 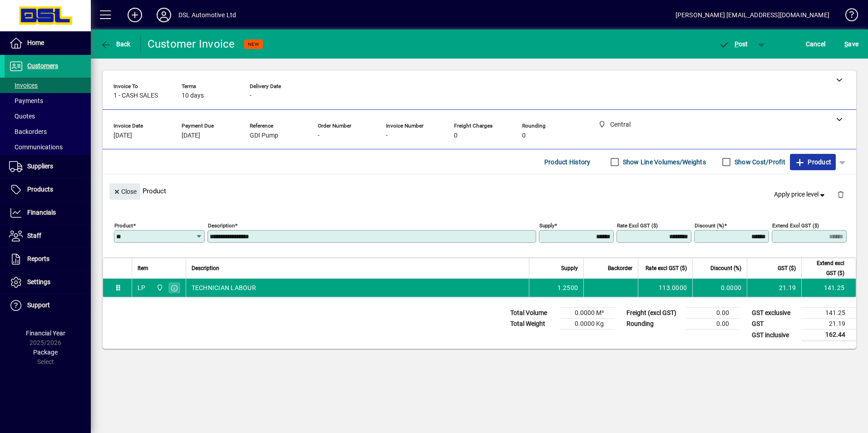 I want to click on span: Staff, so click(x=34, y=235).